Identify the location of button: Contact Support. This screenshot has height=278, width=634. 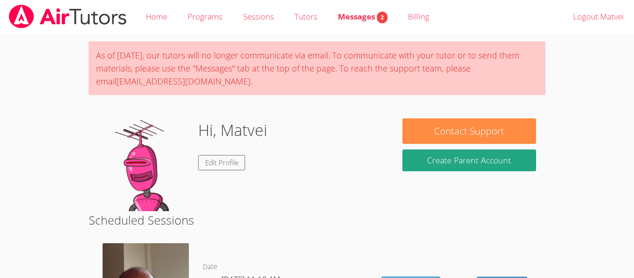
(469, 131).